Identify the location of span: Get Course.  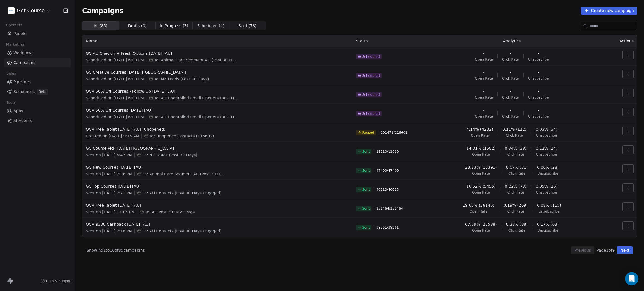
(31, 10).